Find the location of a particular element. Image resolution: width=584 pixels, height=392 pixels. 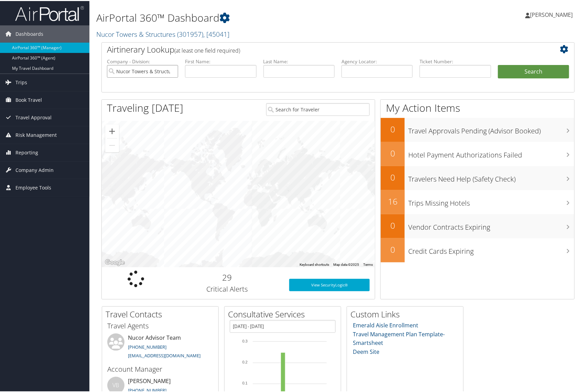

a: View SecurityLogic® is located at coordinates (330, 284).